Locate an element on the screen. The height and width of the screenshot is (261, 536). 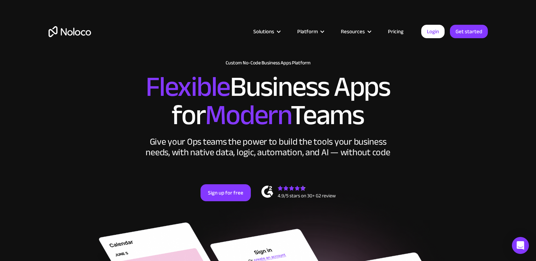
span: Modern is located at coordinates (248, 115).